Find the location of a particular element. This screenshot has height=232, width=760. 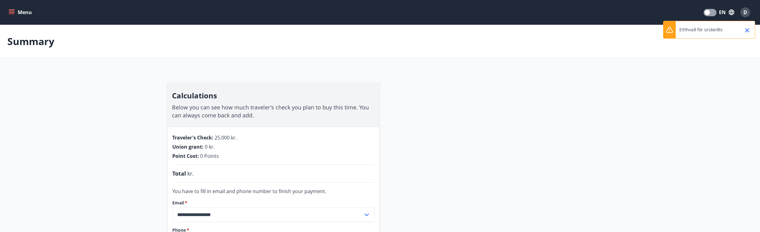

span: 0 Points is located at coordinates (209, 156).